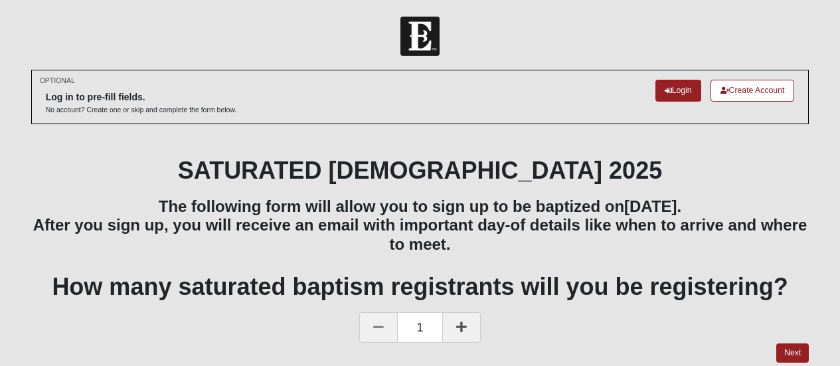 Image resolution: width=840 pixels, height=366 pixels. Describe the element at coordinates (141, 97) in the screenshot. I see `h6: Log in to pre-fill fields.` at that location.